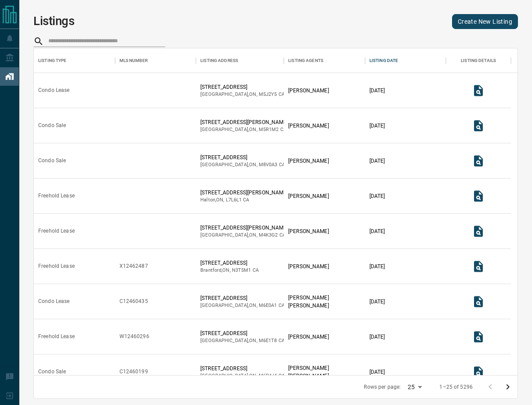 The height and width of the screenshot is (405, 532). Describe the element at coordinates (268, 164) in the screenshot. I see `span: m8v0a3` at that location.